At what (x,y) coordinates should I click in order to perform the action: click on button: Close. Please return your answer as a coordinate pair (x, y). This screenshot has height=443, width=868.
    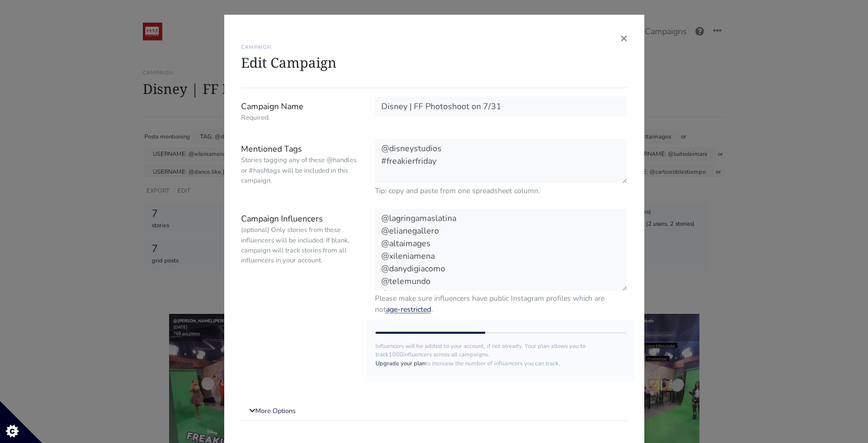
    Looking at the image, I should click on (624, 38).